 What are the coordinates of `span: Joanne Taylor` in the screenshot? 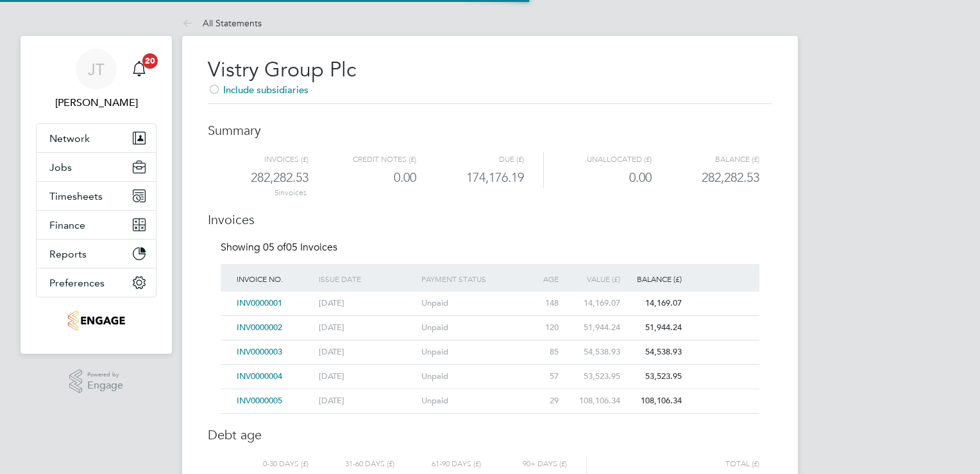 It's located at (96, 103).